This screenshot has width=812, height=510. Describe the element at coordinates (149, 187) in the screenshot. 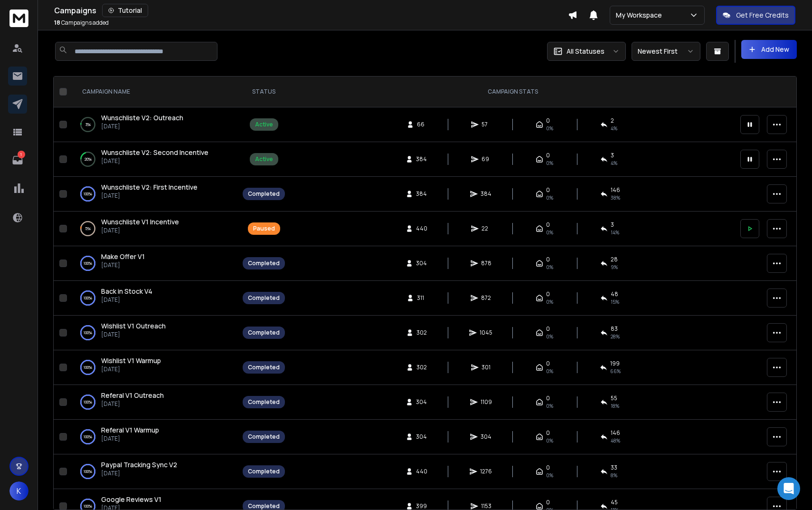

I see `a: Wunschliste V2: First Incentive` at that location.